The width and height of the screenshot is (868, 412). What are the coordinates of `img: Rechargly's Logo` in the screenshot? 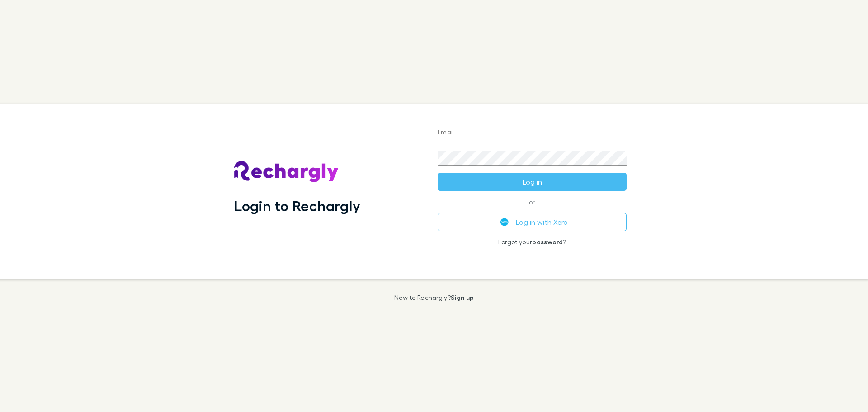 It's located at (287, 172).